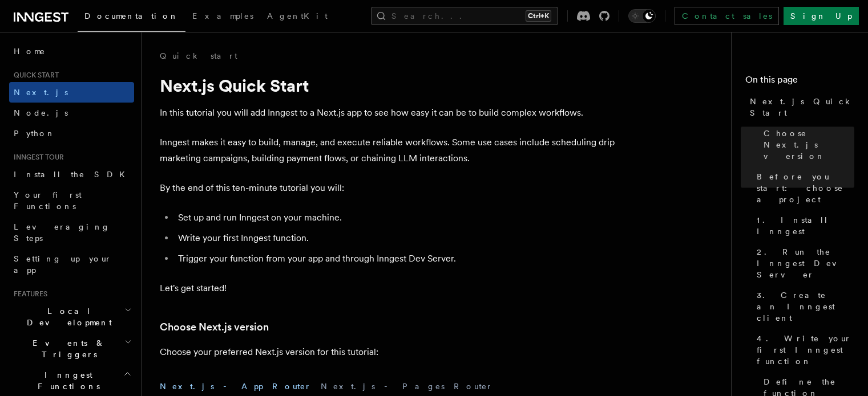  What do you see at coordinates (805, 263) in the screenshot?
I see `span: 2. Run the Inngest Dev Server` at bounding box center [805, 263].